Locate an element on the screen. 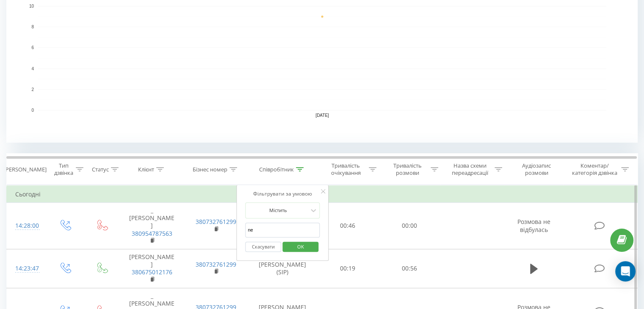 The width and height of the screenshot is (644, 309). a: 380675012176 is located at coordinates (152, 272).